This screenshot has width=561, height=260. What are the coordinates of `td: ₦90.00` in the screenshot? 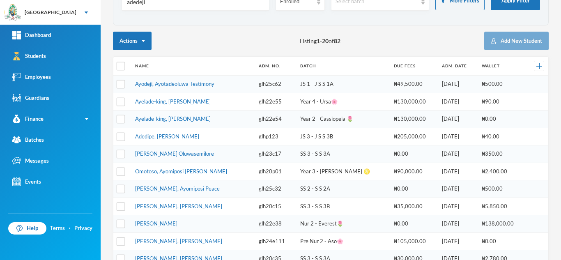 It's located at (502, 101).